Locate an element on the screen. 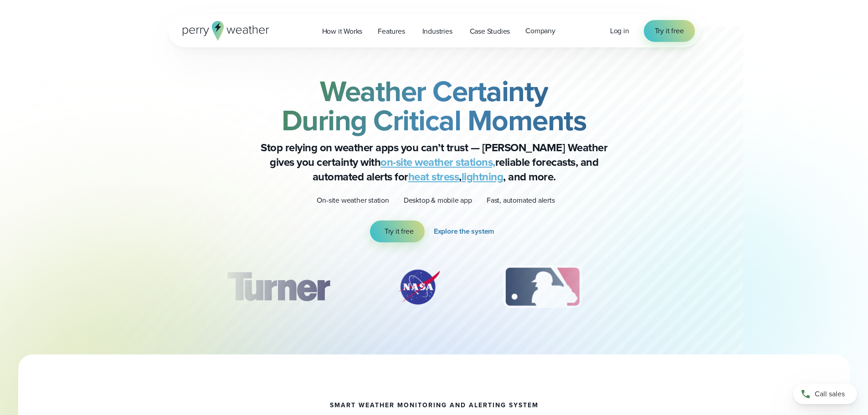  span: Case Studies is located at coordinates (489, 32).